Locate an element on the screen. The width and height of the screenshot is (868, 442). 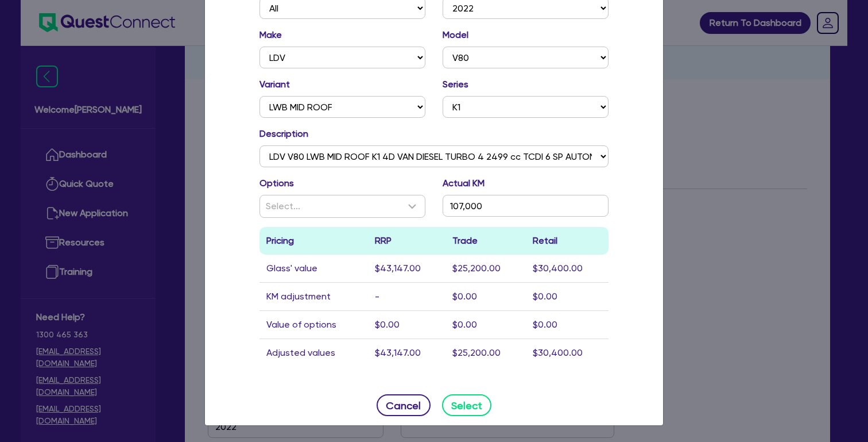
label: Model is located at coordinates (455, 35).